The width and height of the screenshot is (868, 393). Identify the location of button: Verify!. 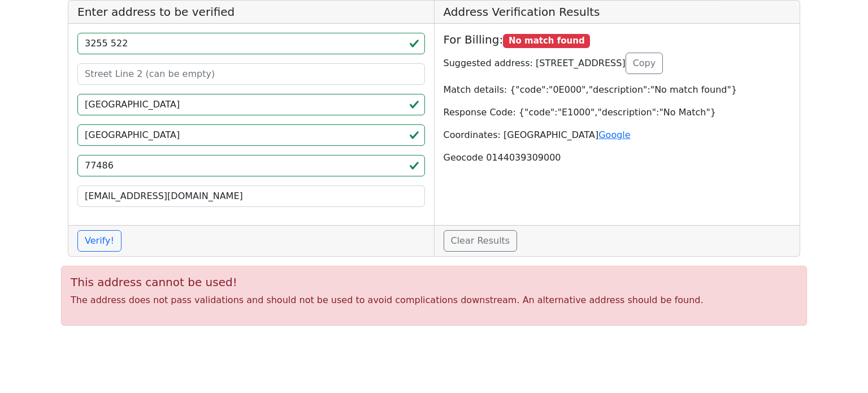
(99, 241).